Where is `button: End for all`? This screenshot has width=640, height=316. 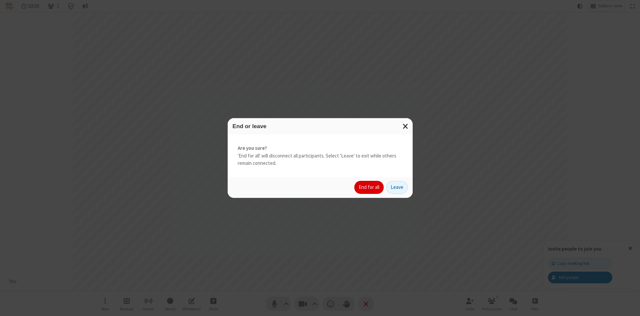
button: End for all is located at coordinates (369, 187).